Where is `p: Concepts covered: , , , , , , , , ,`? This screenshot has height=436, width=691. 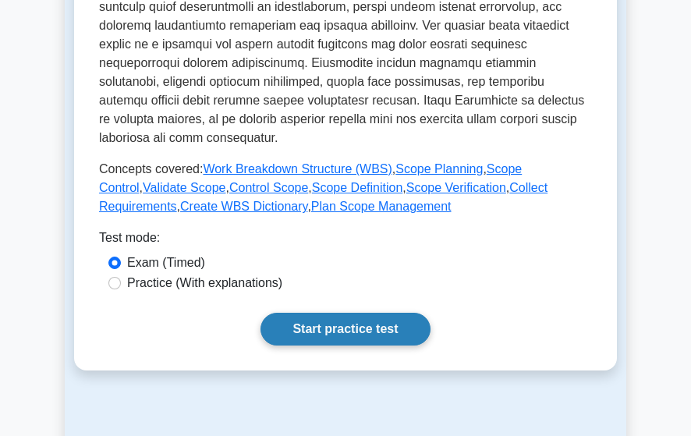 p: Concepts covered: , , , , , , , , , is located at coordinates (345, 188).